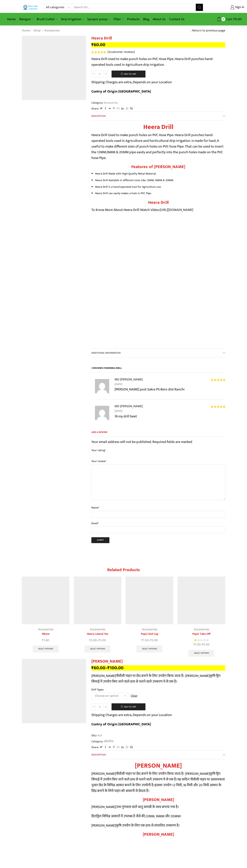  Describe the element at coordinates (229, 19) in the screenshot. I see `span: Cart` at that location.